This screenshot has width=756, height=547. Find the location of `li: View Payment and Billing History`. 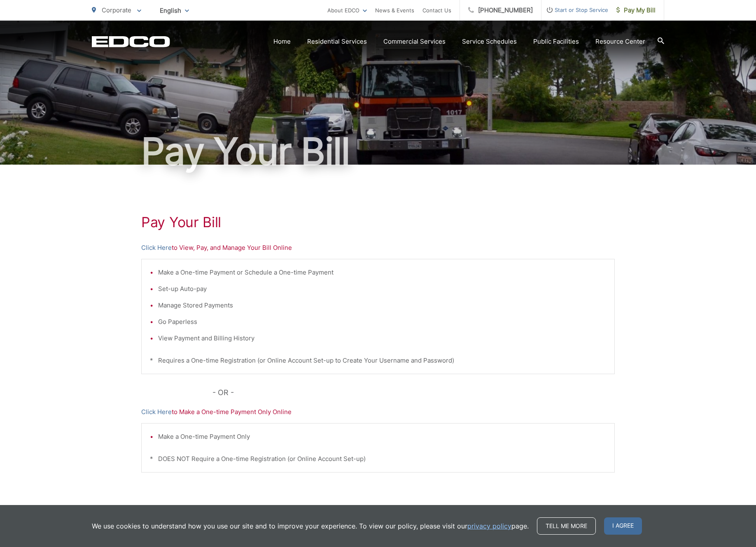

li: View Payment and Billing History is located at coordinates (382, 339).